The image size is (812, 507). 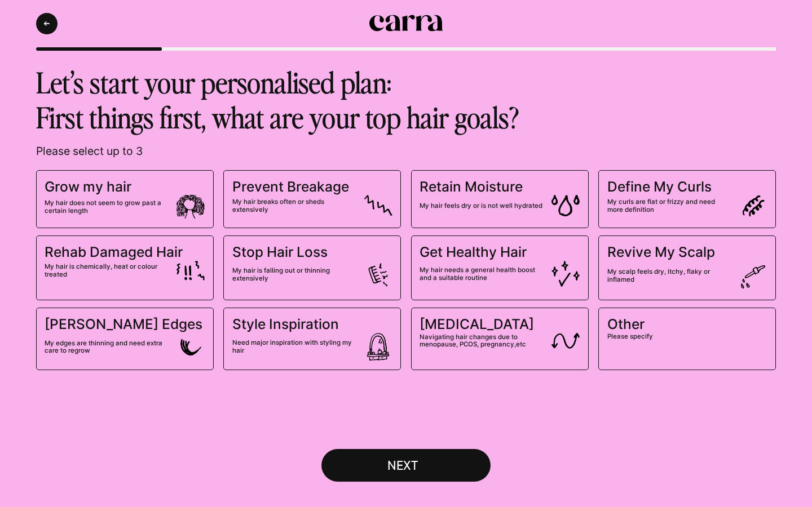 What do you see at coordinates (106, 271) in the screenshot?
I see `span: My hair is chemically, heat or colour treated` at bounding box center [106, 271].